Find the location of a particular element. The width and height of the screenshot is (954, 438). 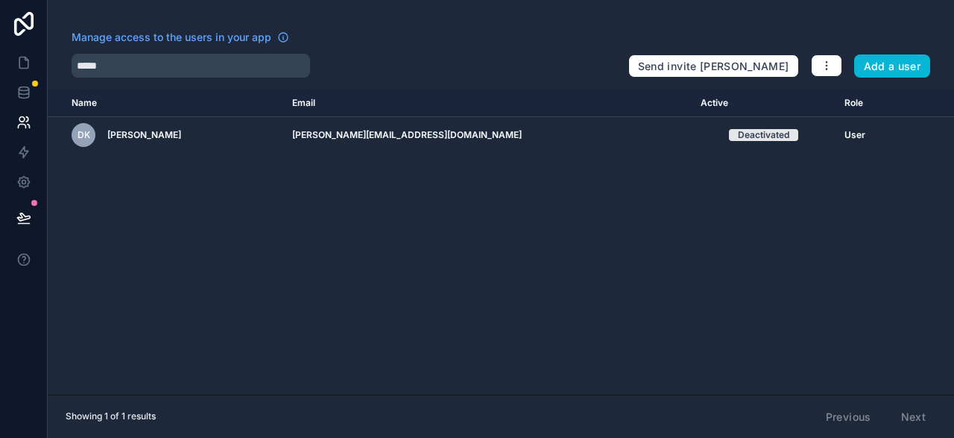

a: Add a user is located at coordinates (892, 66).